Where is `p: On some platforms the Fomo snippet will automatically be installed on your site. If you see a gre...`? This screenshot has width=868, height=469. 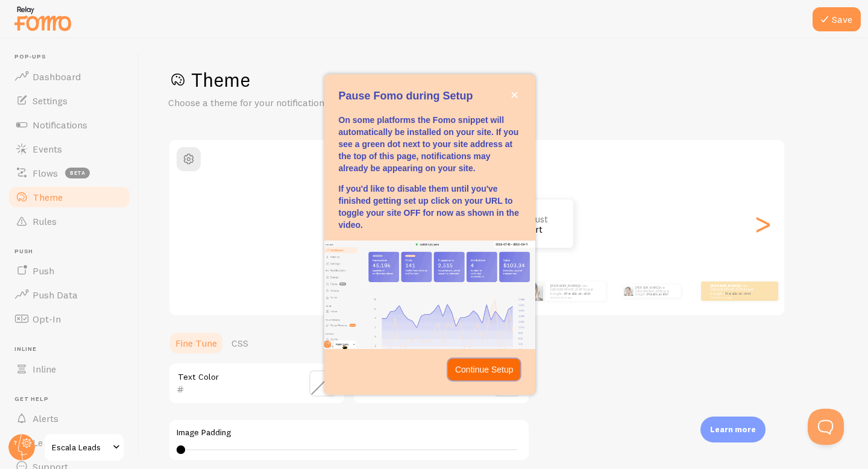 p: On some platforms the Fomo snippet will automatically be installed on your site. If you see a gre... is located at coordinates (430, 144).